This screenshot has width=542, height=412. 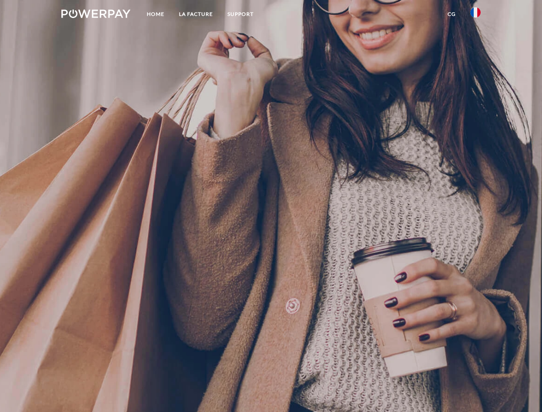 What do you see at coordinates (96, 14) in the screenshot?
I see `img: logo-powerpay-white.svg` at bounding box center [96, 14].